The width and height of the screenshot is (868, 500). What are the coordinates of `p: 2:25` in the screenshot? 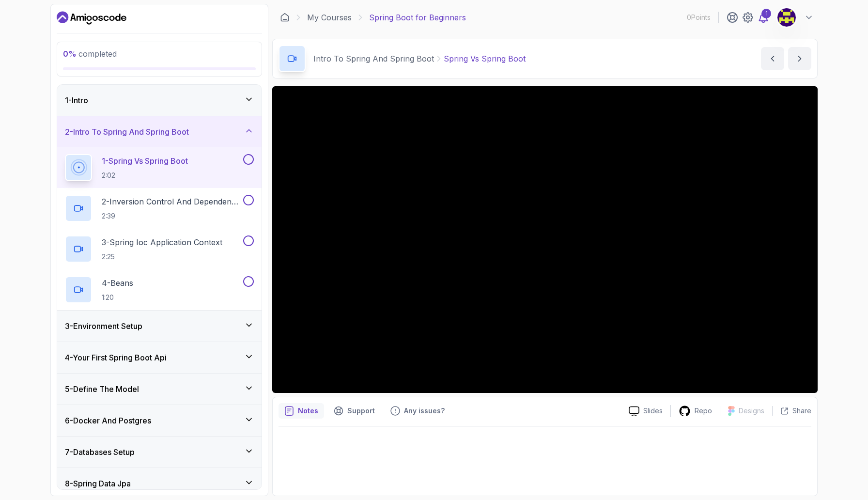 It's located at (162, 256).